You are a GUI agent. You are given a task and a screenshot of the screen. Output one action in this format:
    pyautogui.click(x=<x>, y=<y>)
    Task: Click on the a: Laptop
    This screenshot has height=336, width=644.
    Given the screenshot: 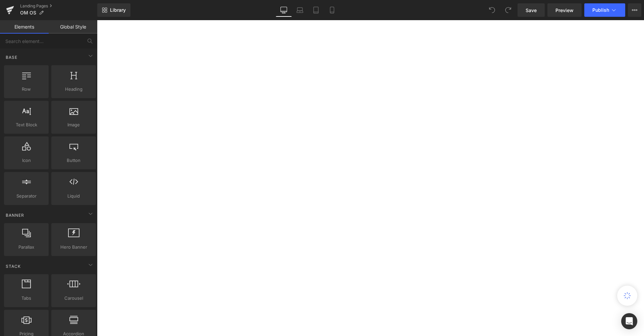 What is the action you would take?
    pyautogui.click(x=300, y=10)
    